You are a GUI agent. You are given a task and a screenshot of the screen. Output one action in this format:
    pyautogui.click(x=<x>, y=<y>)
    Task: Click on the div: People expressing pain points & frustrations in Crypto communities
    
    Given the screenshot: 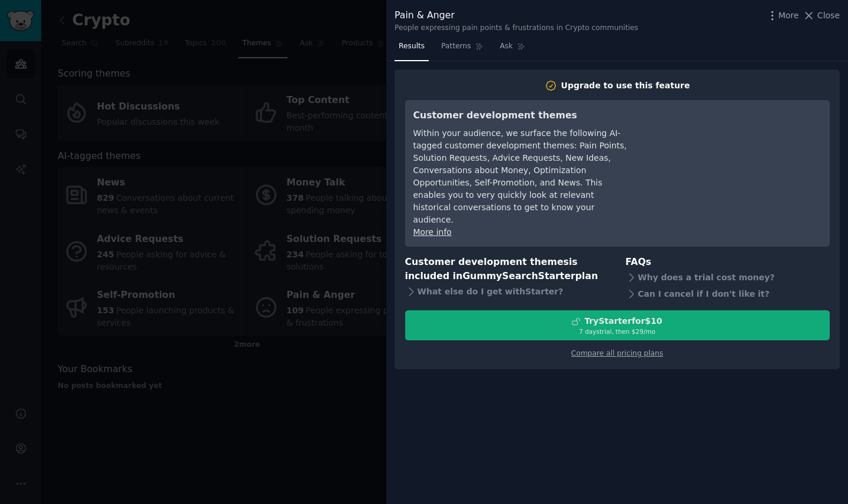 What is the action you would take?
    pyautogui.click(x=517, y=28)
    